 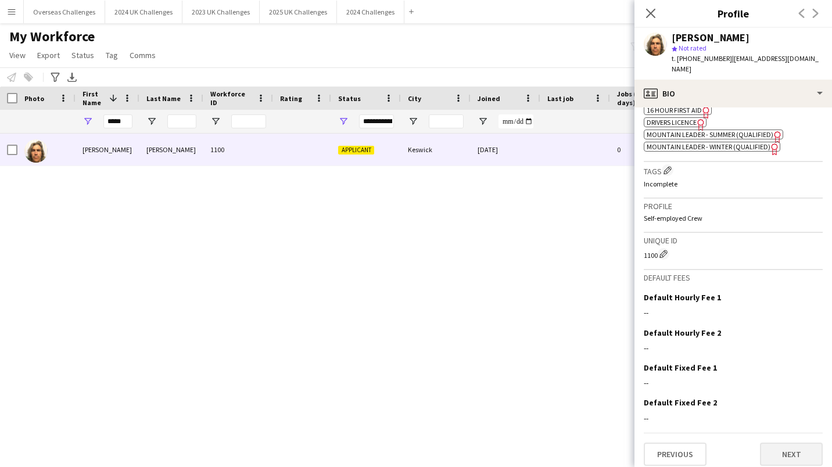 What do you see at coordinates (733, 170) in the screenshot?
I see `h3: Tags` at bounding box center [733, 170].